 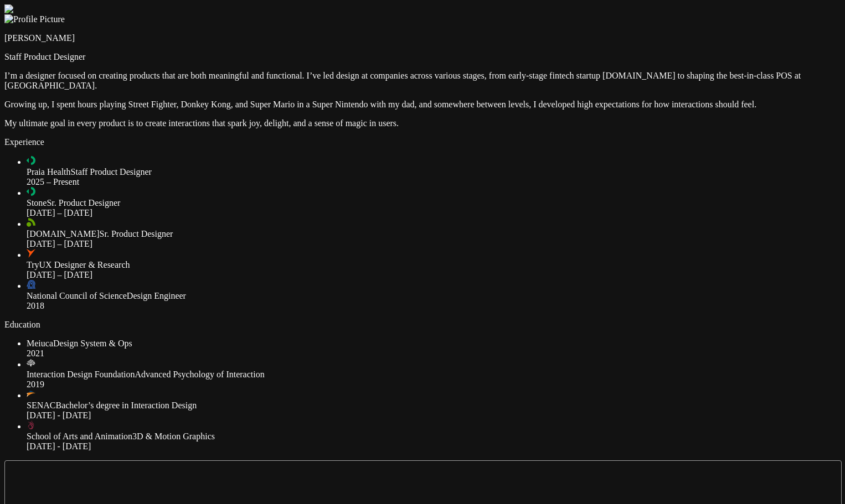 I want to click on span: Interaction Design Foundation, so click(x=81, y=374).